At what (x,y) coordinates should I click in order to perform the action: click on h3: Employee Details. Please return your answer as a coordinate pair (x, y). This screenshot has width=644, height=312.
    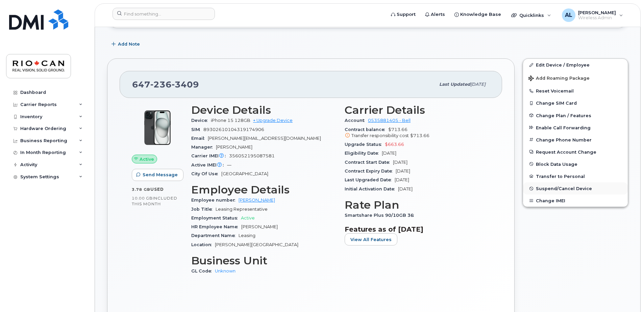
    Looking at the image, I should click on (264, 190).